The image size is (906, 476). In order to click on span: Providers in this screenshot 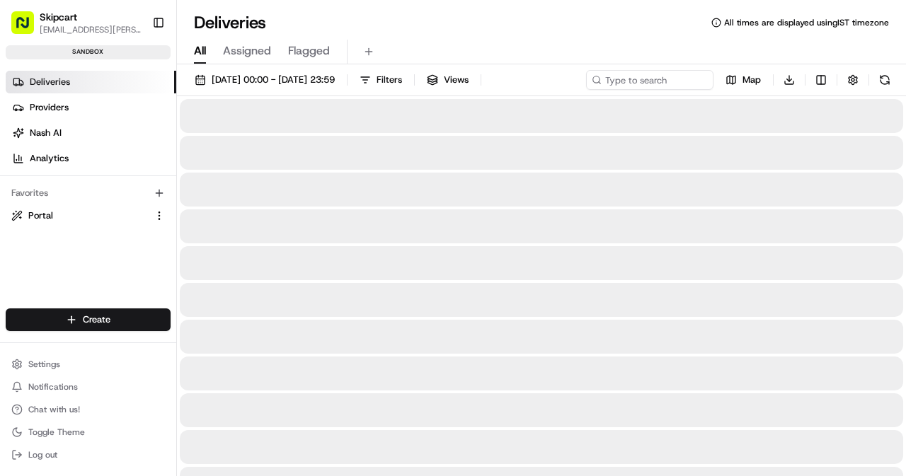, I will do `click(49, 108)`.